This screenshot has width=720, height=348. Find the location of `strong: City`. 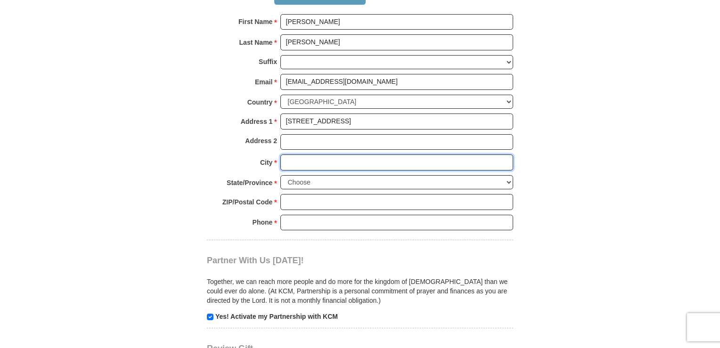

strong: City is located at coordinates (266, 163).